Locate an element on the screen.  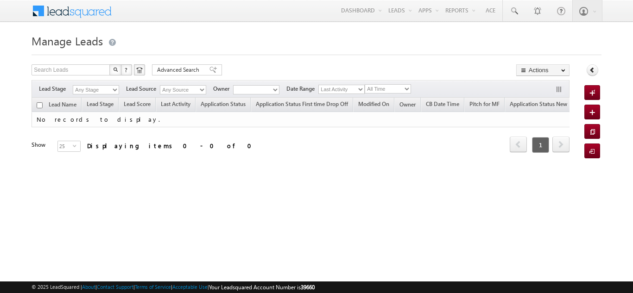
img: Search is located at coordinates (115, 69).